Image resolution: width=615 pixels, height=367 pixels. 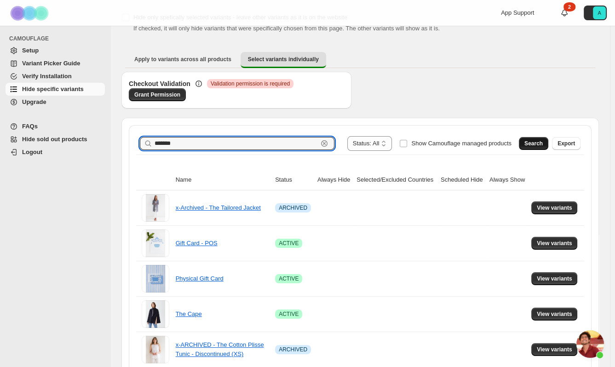 What do you see at coordinates (283, 59) in the screenshot?
I see `span: Select variants individually` at bounding box center [283, 59].